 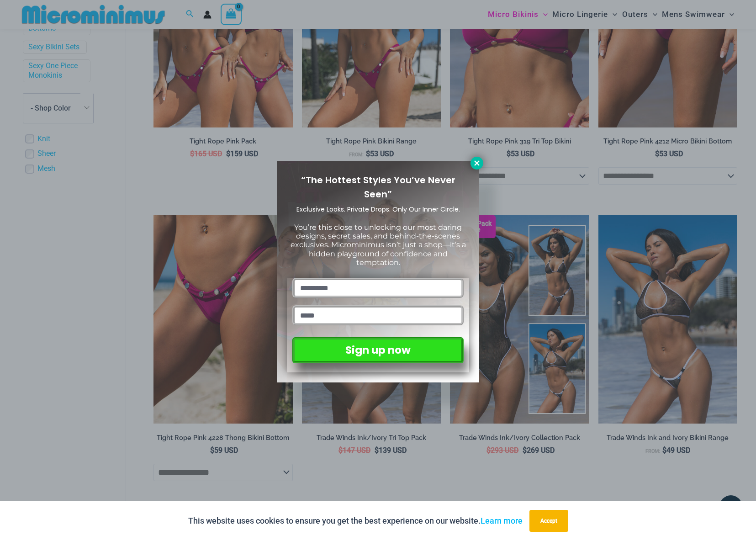 What do you see at coordinates (501, 521) in the screenshot?
I see `a: Learn more` at bounding box center [501, 521].